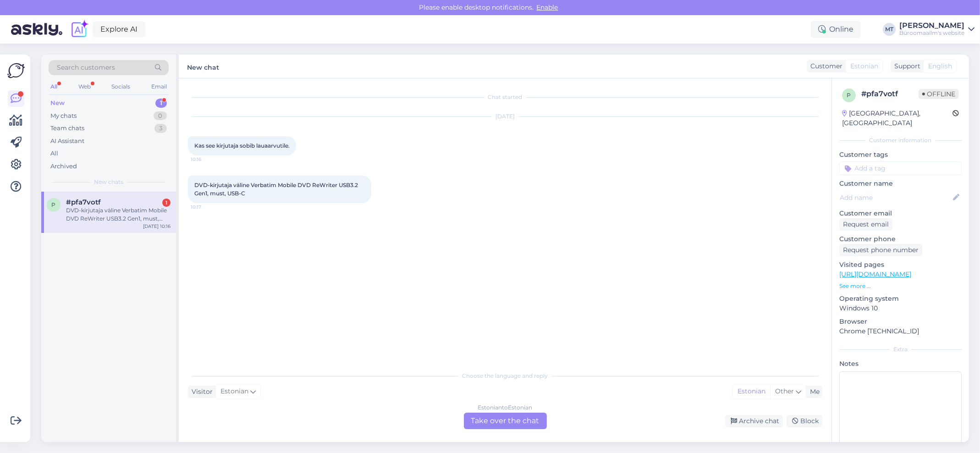  I want to click on p: Windows 10, so click(900, 308).